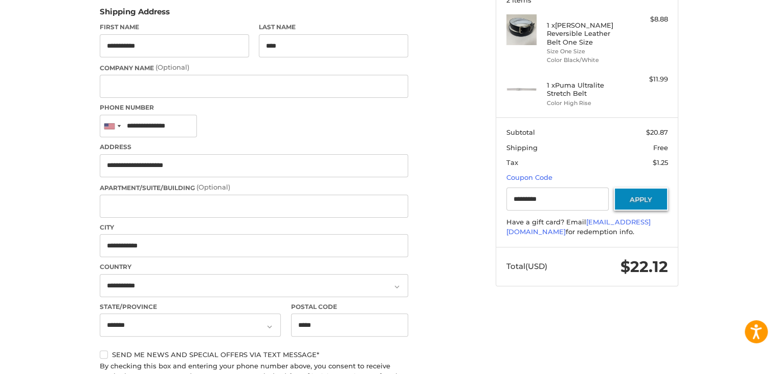  What do you see at coordinates (334, 27) in the screenshot?
I see `label: Last Name` at bounding box center [334, 27].